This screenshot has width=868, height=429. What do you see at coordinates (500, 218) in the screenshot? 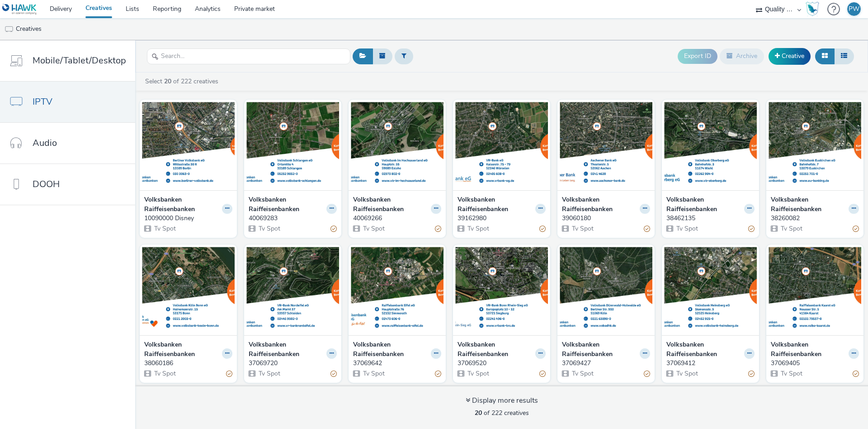
I see `div: 39162980` at bounding box center [500, 218].